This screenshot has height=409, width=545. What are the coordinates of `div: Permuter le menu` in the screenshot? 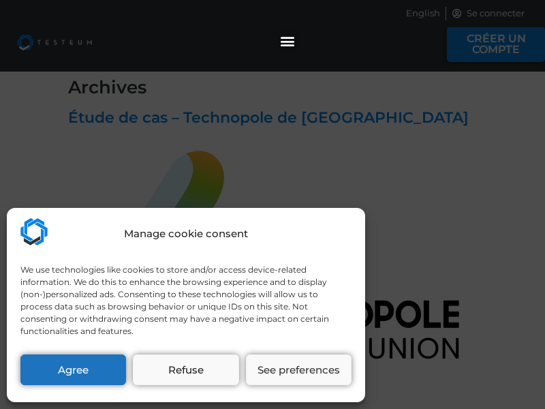 It's located at (287, 40).